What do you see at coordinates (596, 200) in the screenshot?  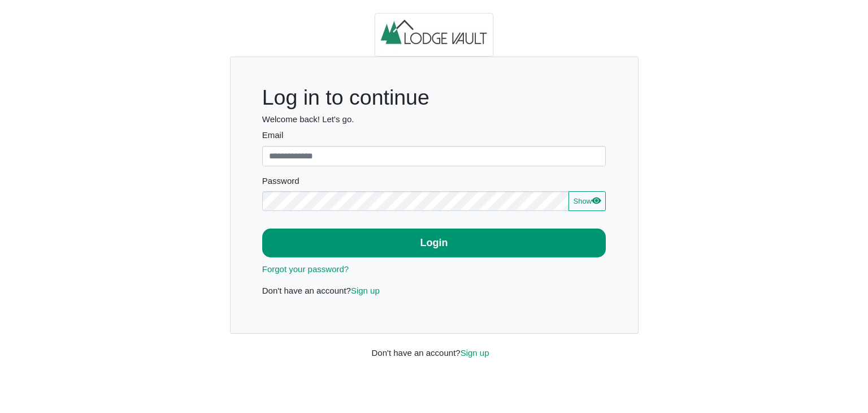 I see `svg: eye fill` at bounding box center [596, 200].